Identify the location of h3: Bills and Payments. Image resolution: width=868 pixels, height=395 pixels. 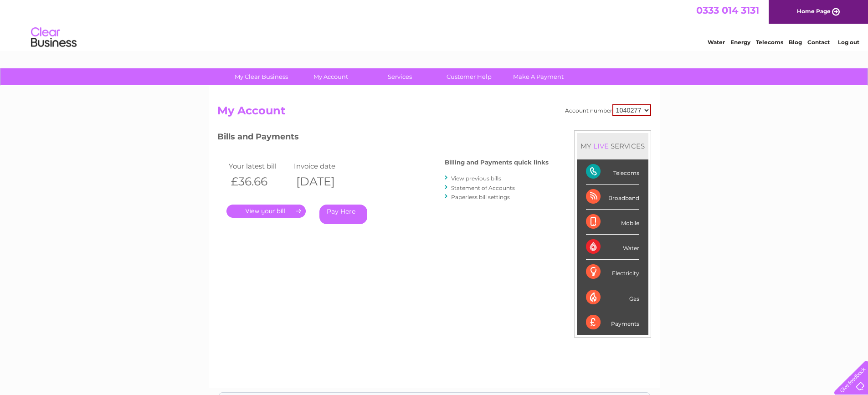
(383, 138).